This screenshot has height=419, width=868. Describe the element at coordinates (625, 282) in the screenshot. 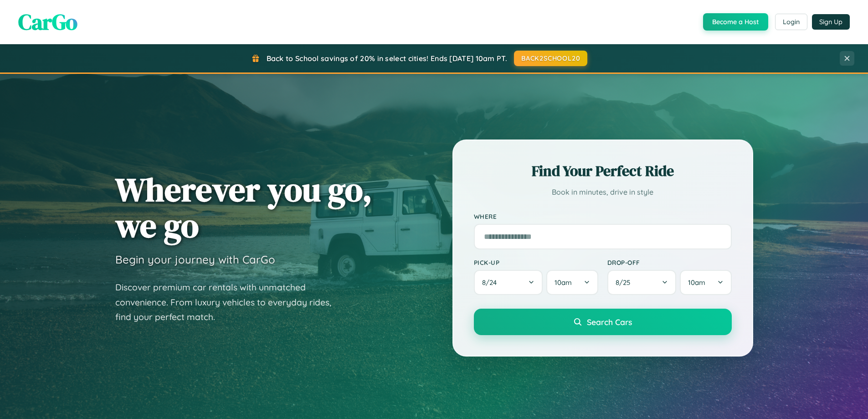

I see `span: 8 / 25` at that location.